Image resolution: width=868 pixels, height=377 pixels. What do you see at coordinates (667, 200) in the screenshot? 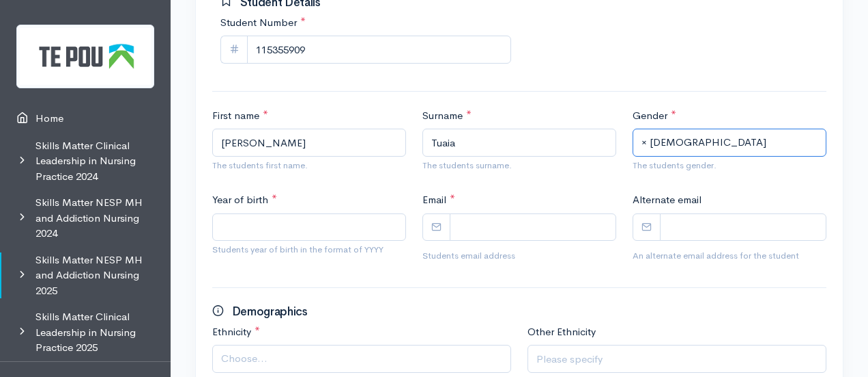
I see `label: Alternate email` at bounding box center [667, 200].